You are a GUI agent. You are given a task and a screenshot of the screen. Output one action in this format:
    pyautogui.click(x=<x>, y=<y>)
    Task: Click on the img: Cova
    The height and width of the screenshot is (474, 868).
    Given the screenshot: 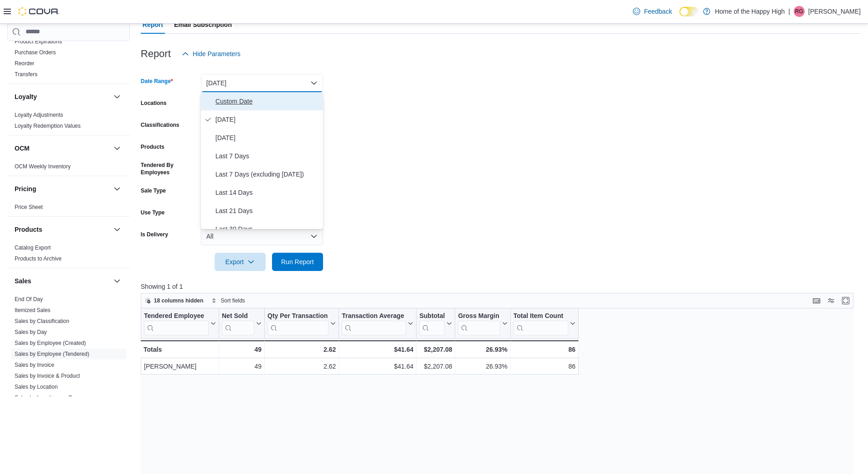 What is the action you would take?
    pyautogui.click(x=39, y=12)
    